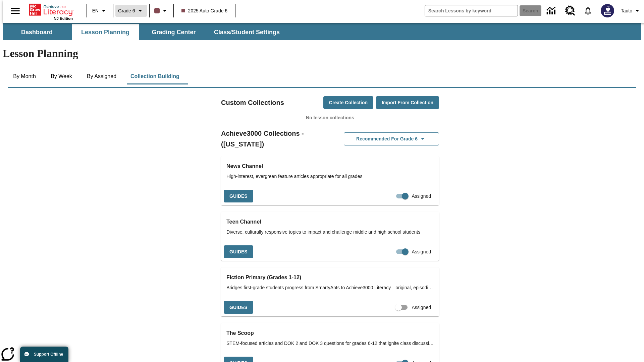  Describe the element at coordinates (348, 103) in the screenshot. I see `button: Create Collection` at that location.